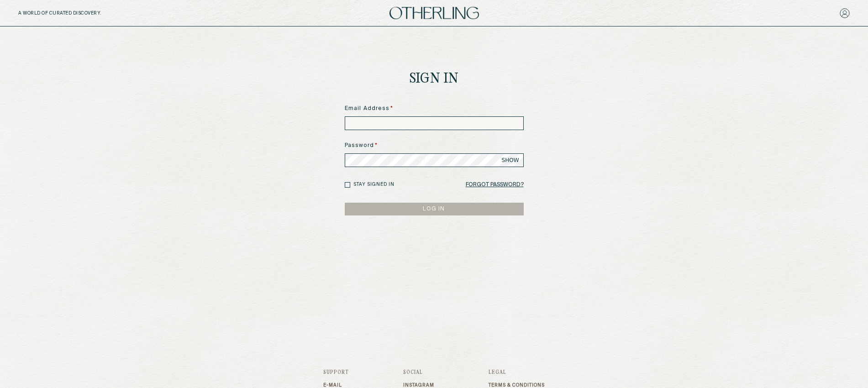 This screenshot has width=868, height=388. Describe the element at coordinates (434, 13) in the screenshot. I see `img: logo` at that location.